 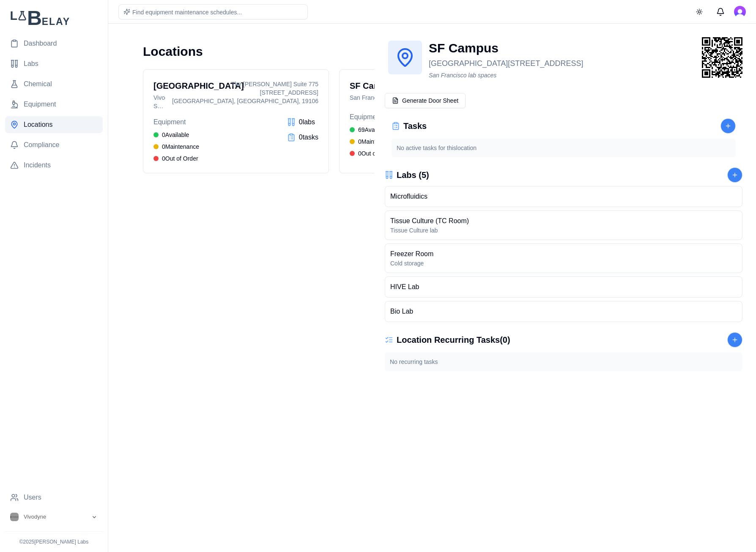 I want to click on div: Freezer Room, so click(x=412, y=254).